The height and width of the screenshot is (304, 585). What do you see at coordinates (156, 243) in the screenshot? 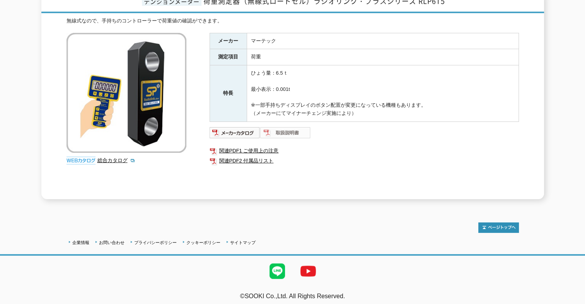
I see `a: プライバシーポリシー` at bounding box center [156, 243].